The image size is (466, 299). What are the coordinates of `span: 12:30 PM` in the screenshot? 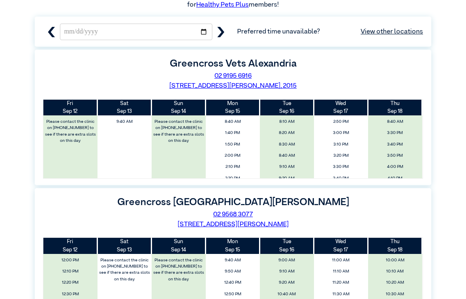 It's located at (71, 294).